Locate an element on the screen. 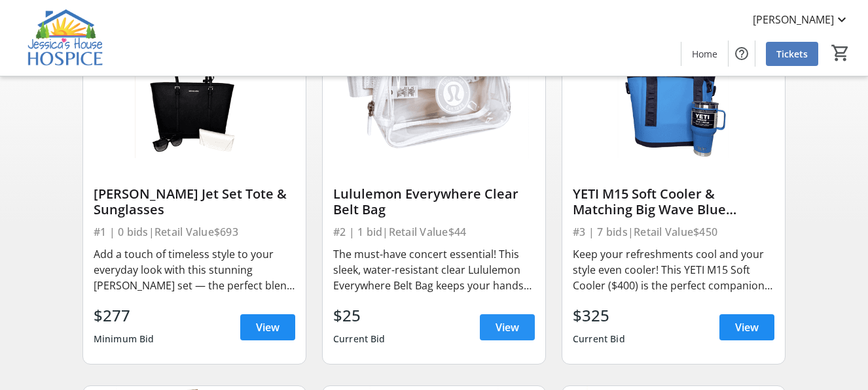 This screenshot has width=868, height=390. span: Home is located at coordinates (705, 54).